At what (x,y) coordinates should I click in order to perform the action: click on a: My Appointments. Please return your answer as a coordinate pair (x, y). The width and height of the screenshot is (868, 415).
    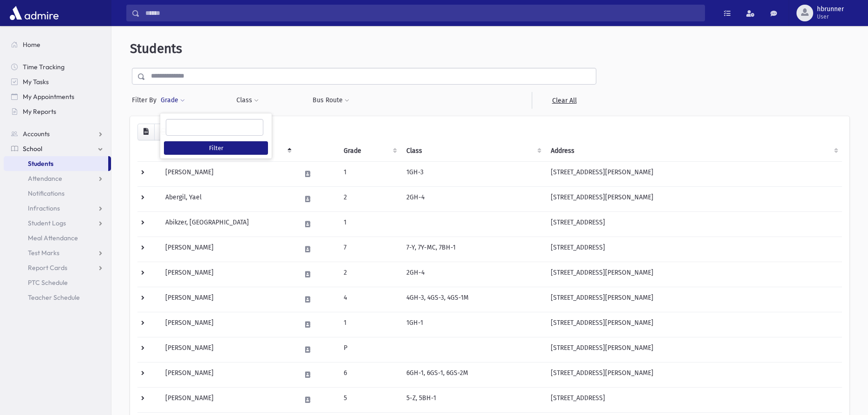
    Looking at the image, I should click on (57, 97).